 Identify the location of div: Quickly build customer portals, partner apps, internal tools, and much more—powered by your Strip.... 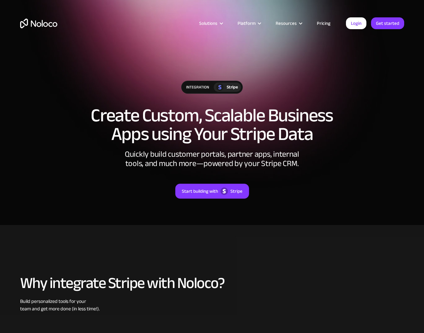
(212, 159).